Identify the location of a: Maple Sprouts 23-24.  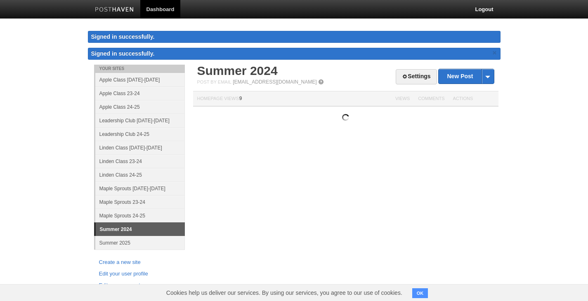
(140, 202).